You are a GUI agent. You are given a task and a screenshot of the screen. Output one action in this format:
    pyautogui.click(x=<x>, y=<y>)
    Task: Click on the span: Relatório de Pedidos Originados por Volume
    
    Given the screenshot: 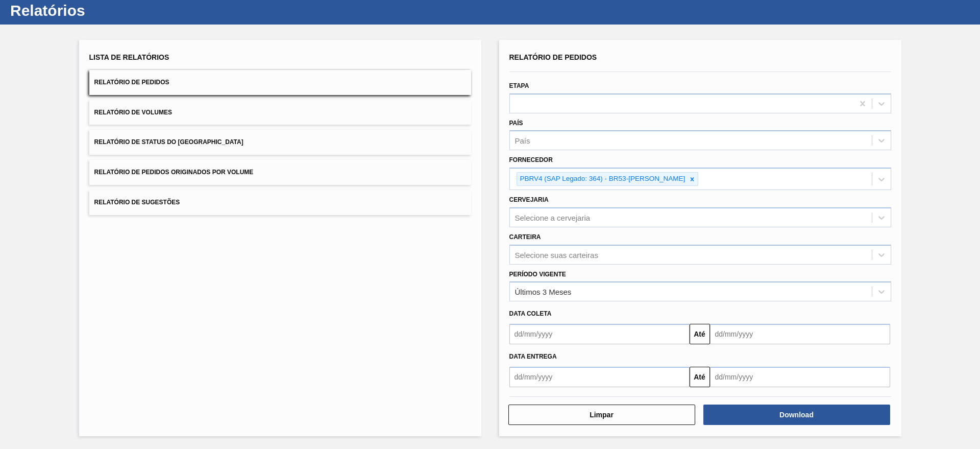 What is the action you would take?
    pyautogui.click(x=174, y=172)
    